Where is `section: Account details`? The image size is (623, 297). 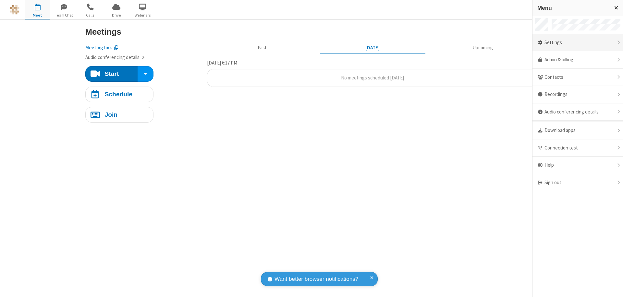 section: Account details is located at coordinates (144, 50).